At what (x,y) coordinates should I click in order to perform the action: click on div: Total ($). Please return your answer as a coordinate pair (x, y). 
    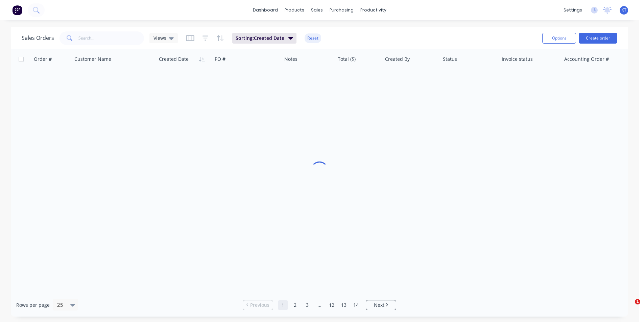
    Looking at the image, I should click on (347, 59).